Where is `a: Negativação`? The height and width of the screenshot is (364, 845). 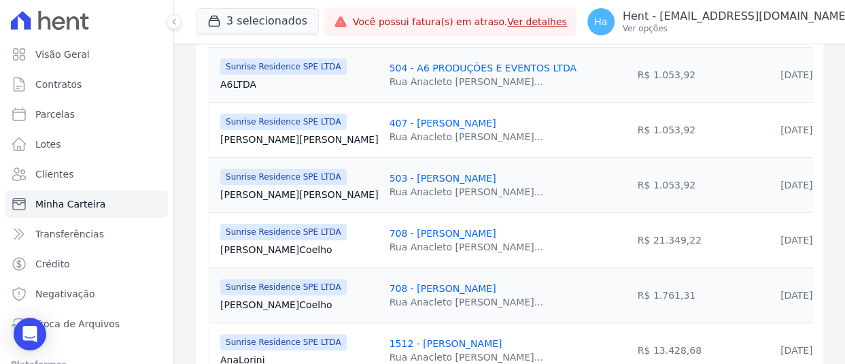
a: Negativação is located at coordinates (86, 294).